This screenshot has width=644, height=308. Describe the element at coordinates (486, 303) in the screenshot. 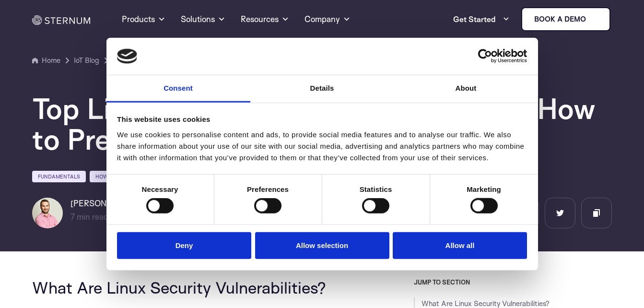

I see `a: What Are Linux Security Vulnerabilities?` at that location.